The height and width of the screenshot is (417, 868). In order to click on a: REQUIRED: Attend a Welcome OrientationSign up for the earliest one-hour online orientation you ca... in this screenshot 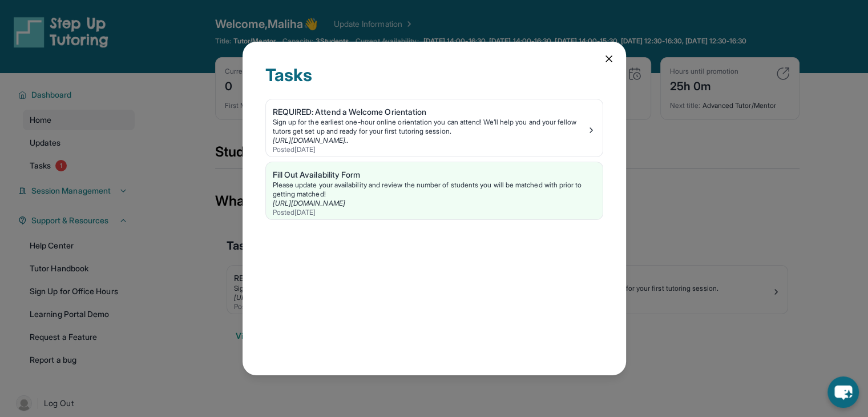, I will do `click(434, 128)`.